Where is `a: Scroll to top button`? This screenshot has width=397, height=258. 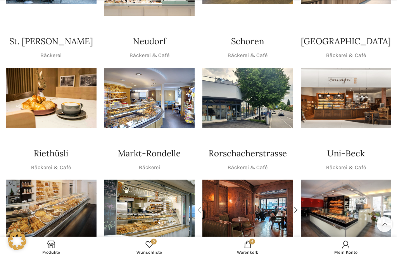
a: Scroll to top button is located at coordinates (384, 224).